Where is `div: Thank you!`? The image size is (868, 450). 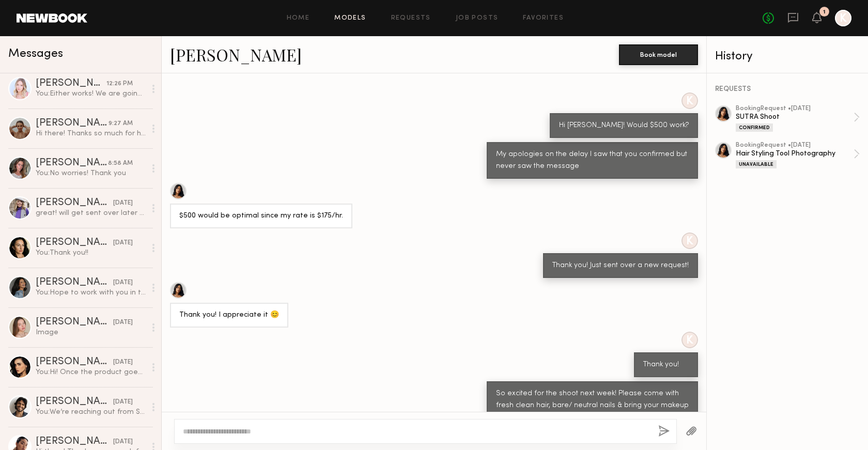
div: Thank you! is located at coordinates (666, 365).